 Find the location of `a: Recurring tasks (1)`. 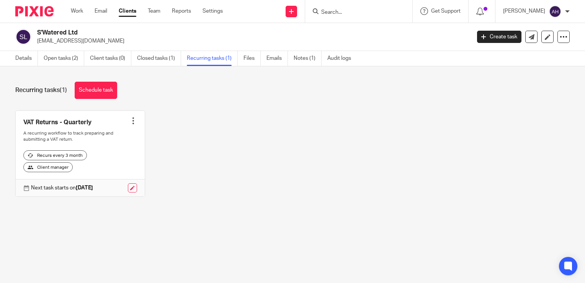

a: Recurring tasks (1) is located at coordinates (212, 58).